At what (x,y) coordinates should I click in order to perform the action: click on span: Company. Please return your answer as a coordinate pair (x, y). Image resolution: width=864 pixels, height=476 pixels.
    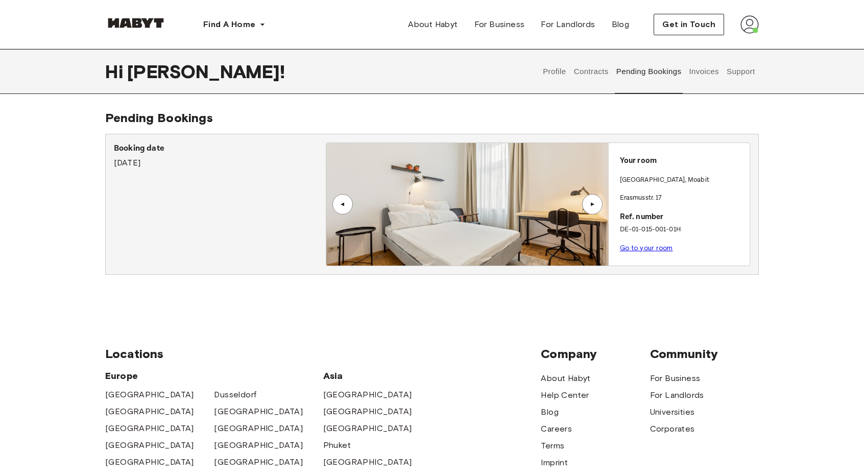
    Looking at the image, I should click on (595, 354).